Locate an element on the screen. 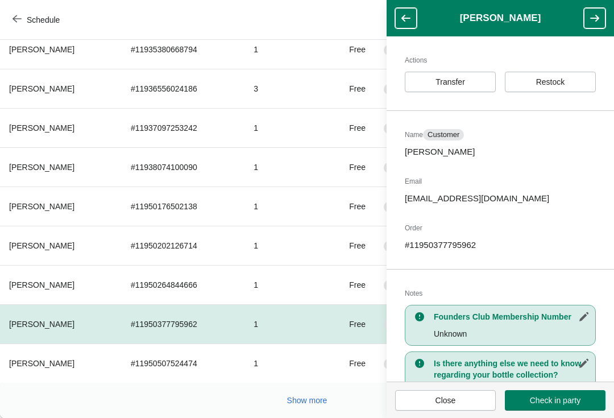  h3: Is there anything else we need to know regarding your bottle collection? is located at coordinates (512, 369).